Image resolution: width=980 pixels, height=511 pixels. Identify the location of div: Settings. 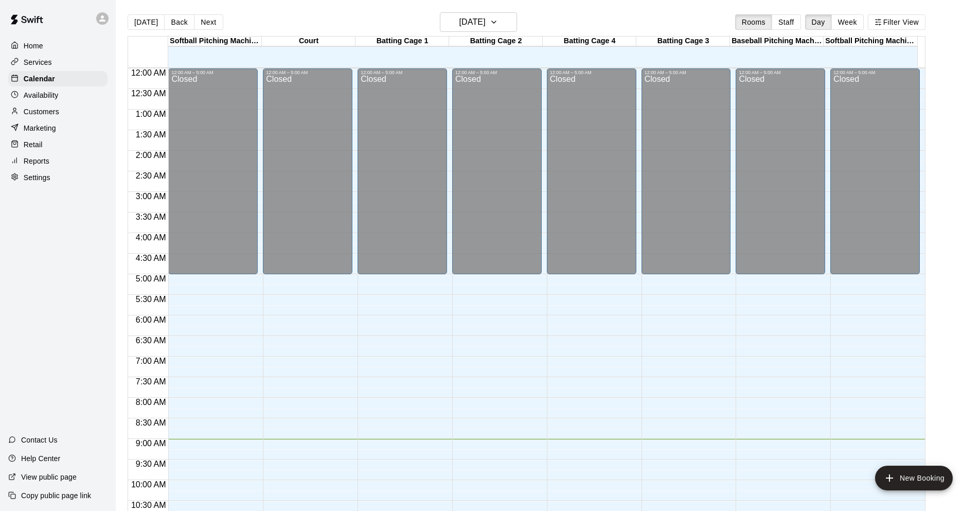
(58, 178).